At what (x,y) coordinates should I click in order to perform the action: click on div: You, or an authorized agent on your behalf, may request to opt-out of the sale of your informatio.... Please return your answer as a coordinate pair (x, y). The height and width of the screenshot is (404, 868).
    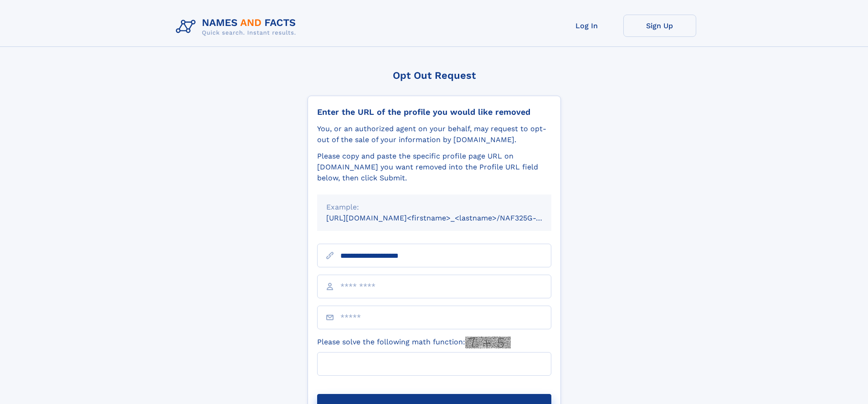
    Looking at the image, I should click on (434, 134).